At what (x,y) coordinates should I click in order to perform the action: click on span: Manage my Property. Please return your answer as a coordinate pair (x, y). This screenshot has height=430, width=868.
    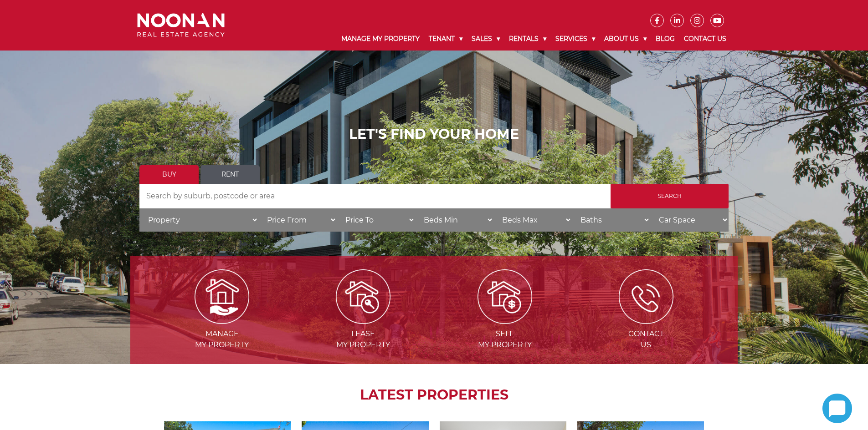
    Looking at the image, I should click on (222, 339).